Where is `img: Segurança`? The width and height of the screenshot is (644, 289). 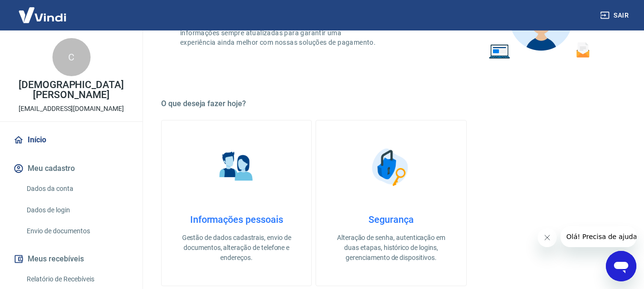 img: Segurança is located at coordinates (390, 167).